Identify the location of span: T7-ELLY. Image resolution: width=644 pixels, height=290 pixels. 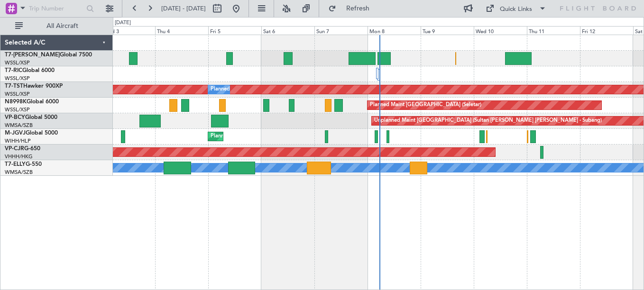
(15, 164).